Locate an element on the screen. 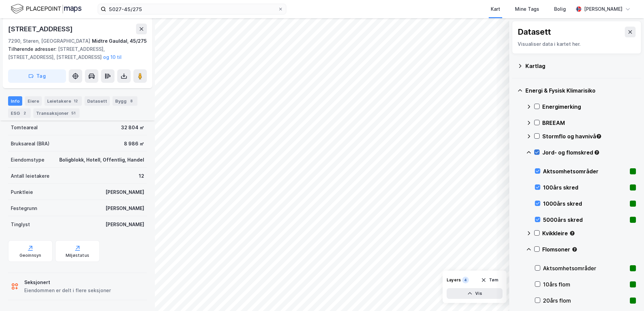 This screenshot has height=311, width=644. div: BREEAM is located at coordinates (589, 123).